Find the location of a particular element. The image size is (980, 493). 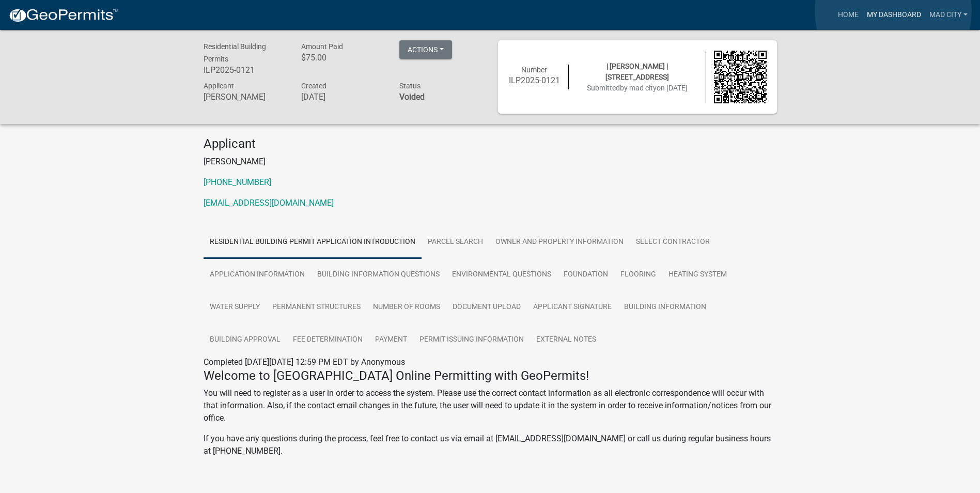

span: by mad city is located at coordinates (638, 88).